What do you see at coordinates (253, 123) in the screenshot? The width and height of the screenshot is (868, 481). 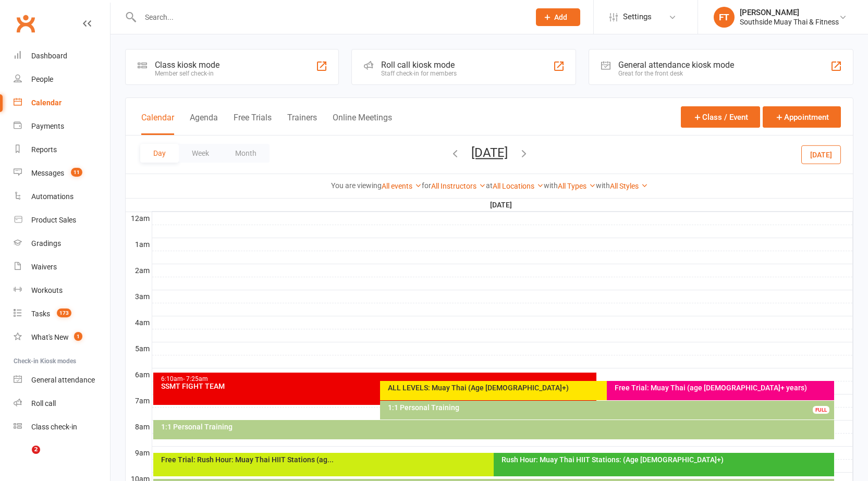 I see `button: Free Trials` at bounding box center [253, 123].